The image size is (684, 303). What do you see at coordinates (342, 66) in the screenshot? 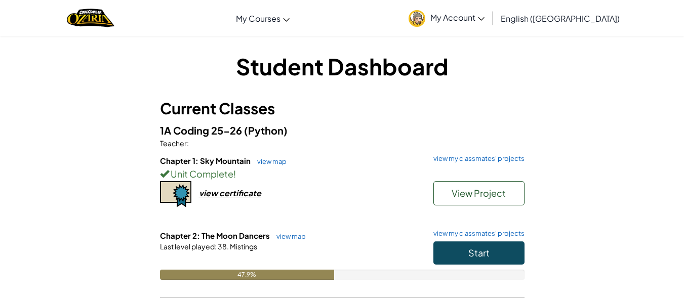
I see `h1: Student Dashboard` at bounding box center [342, 66].